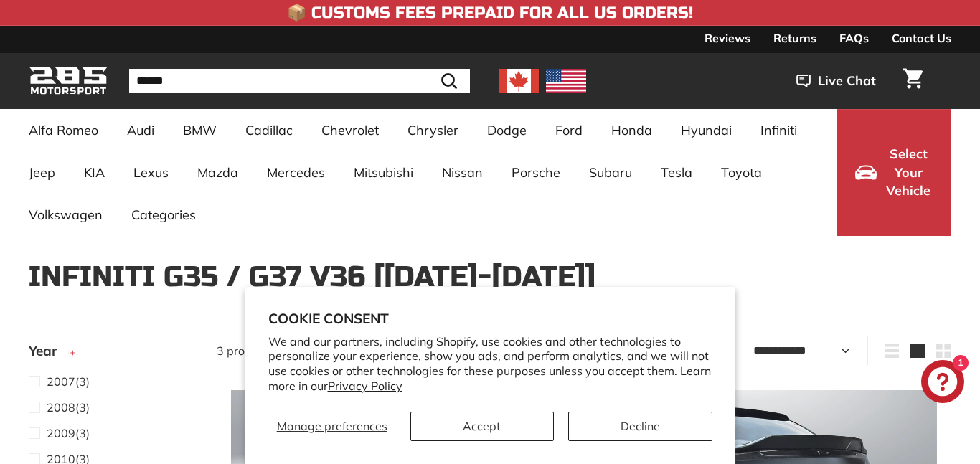 The image size is (980, 464). Describe the element at coordinates (366, 386) in the screenshot. I see `a: Privacy Policy` at that location.